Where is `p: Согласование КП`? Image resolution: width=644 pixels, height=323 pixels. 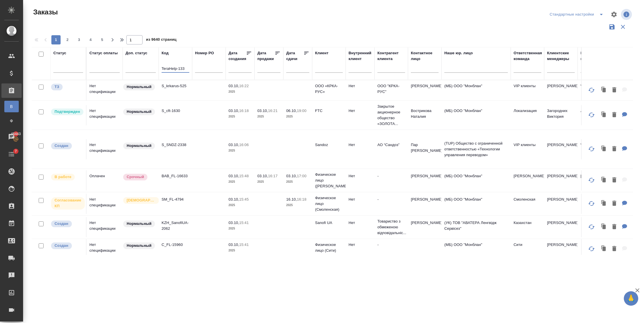
p: Согласование КП is located at coordinates (68, 203).